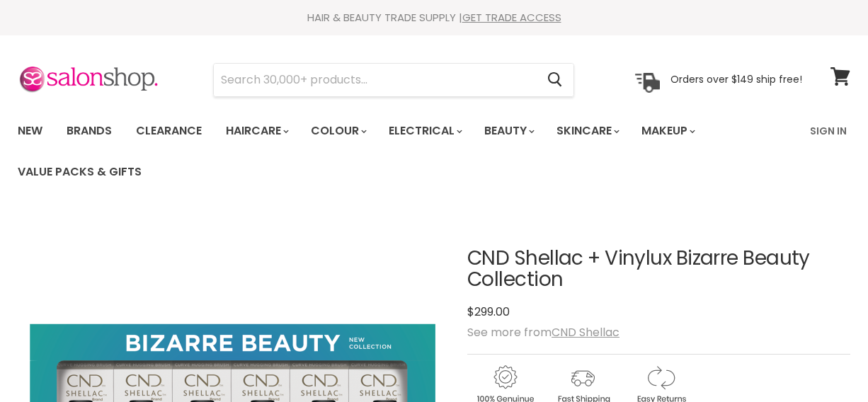  I want to click on u: CND Shellac, so click(585, 332).